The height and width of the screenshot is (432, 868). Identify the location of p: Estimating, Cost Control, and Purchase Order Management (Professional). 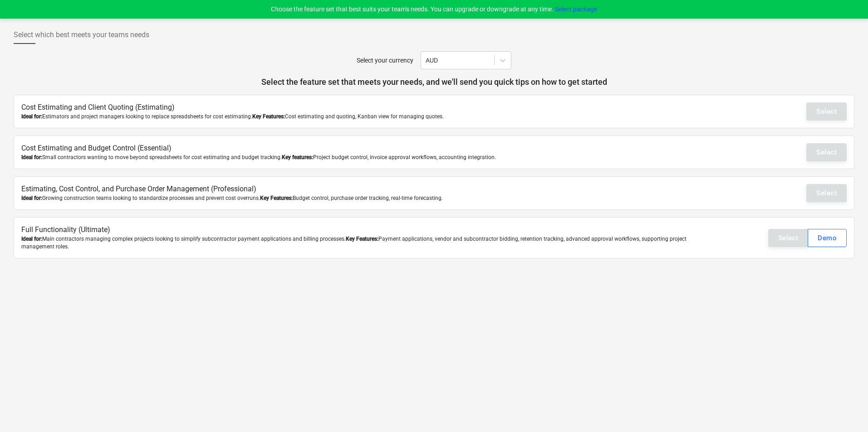
(365, 189).